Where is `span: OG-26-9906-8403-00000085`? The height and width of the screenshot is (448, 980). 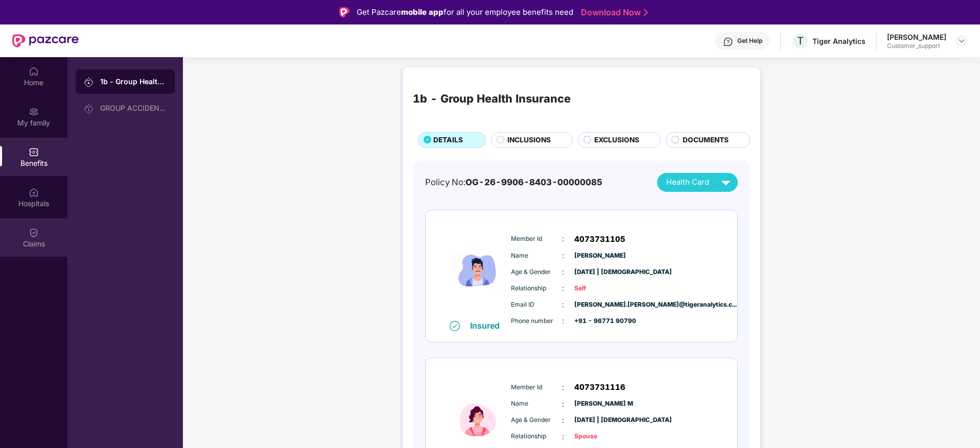 span: OG-26-9906-8403-00000085 is located at coordinates (533, 182).